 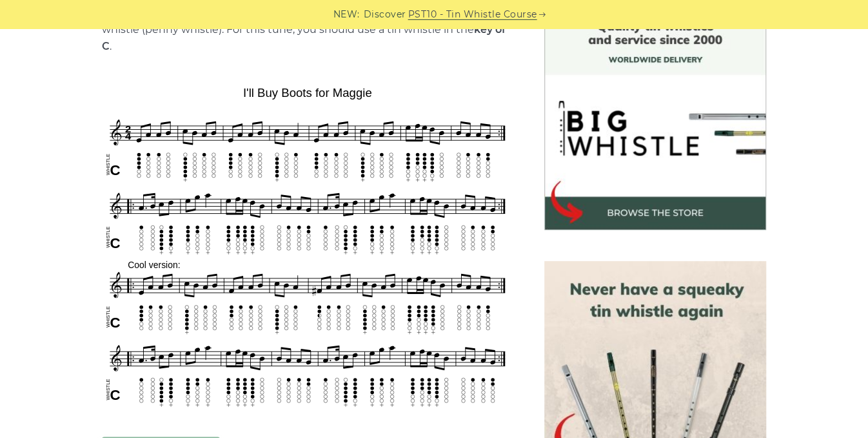 I want to click on span: Discover, so click(x=385, y=14).